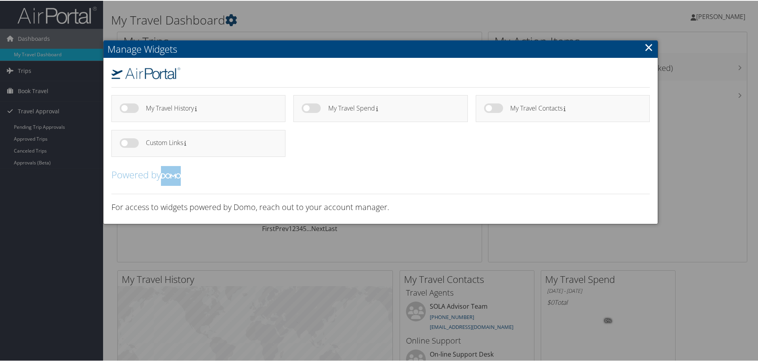  I want to click on h3: For access to widgets powered by Domo, reach out to your account manager., so click(380, 206).